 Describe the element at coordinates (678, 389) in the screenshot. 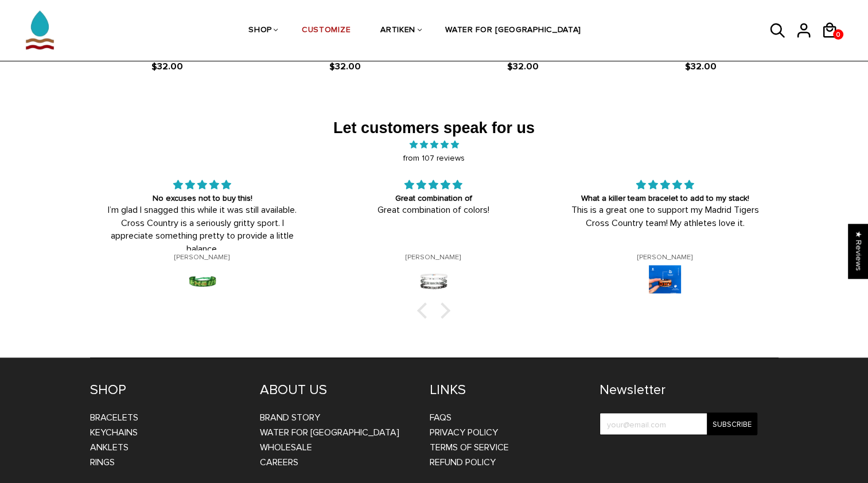

I see `h4: Newsletter` at that location.